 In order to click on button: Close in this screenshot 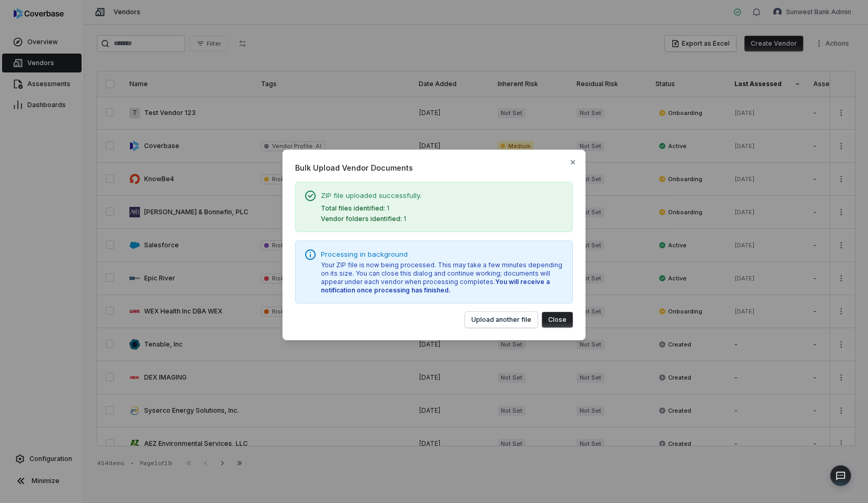, I will do `click(557, 320)`.